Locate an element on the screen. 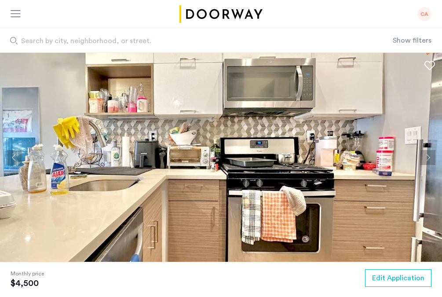  a: Cazamio logo is located at coordinates (221, 14).